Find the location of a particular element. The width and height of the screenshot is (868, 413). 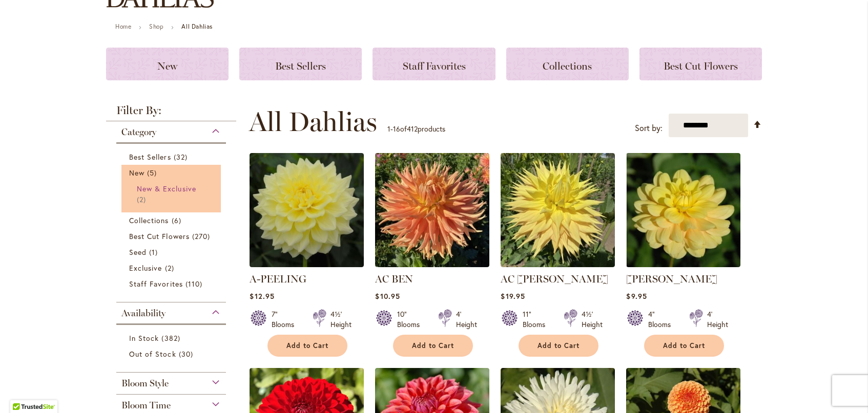

span: In Stock is located at coordinates (144, 338).